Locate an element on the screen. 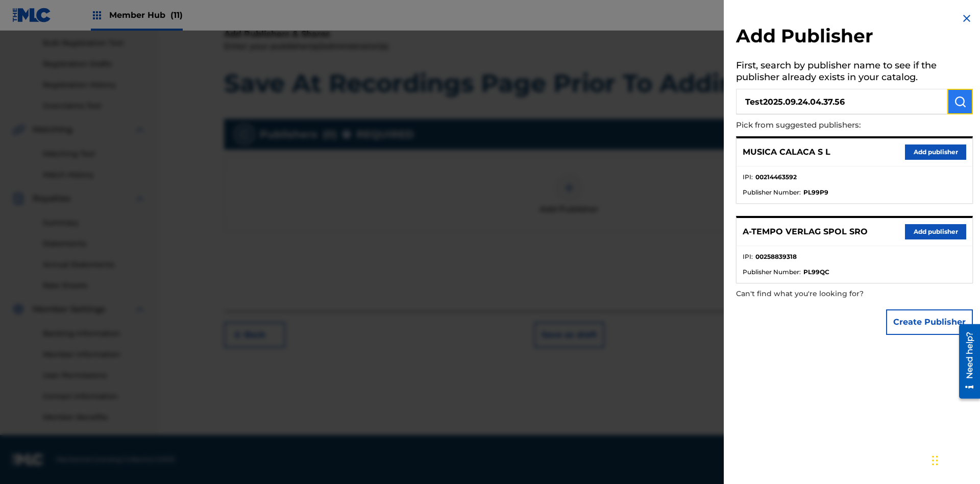 The image size is (980, 484). div: Need help? is located at coordinates (18, 36).